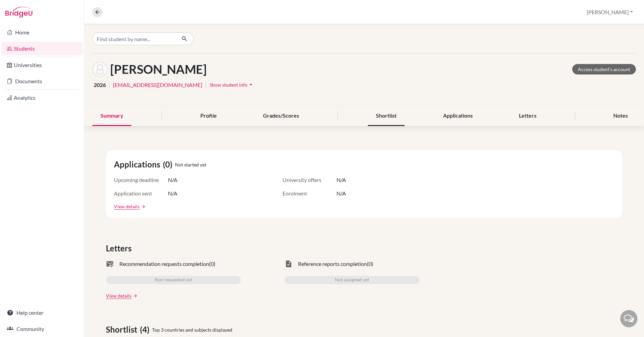  Describe the element at coordinates (123, 330) in the screenshot. I see `span: Shortlist` at that location.